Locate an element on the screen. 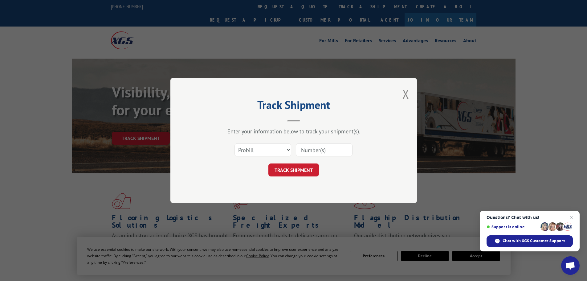 This screenshot has width=587, height=281. span: Chat with XGS Customer Support is located at coordinates (534, 241).